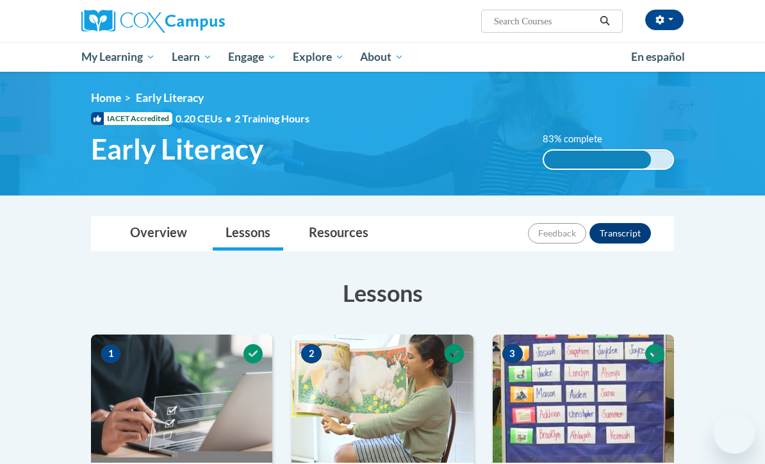 This screenshot has height=464, width=765. I want to click on span: 2 Training Hours, so click(272, 118).